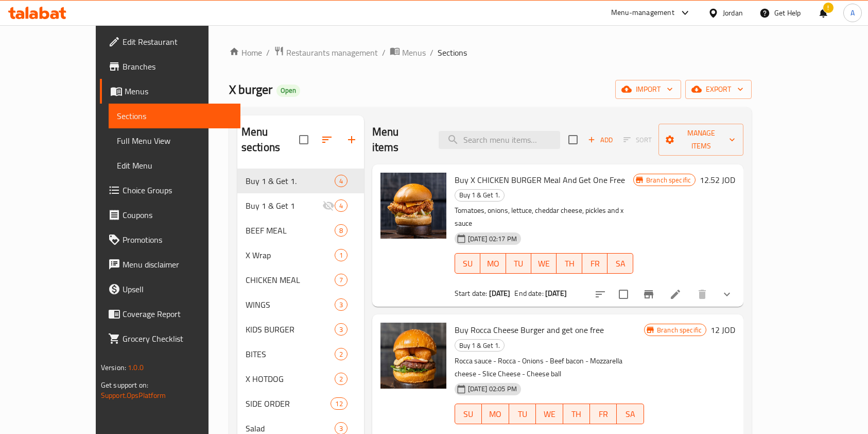  Describe the element at coordinates (637, 139) in the screenshot. I see `span: Select section first` at that location.